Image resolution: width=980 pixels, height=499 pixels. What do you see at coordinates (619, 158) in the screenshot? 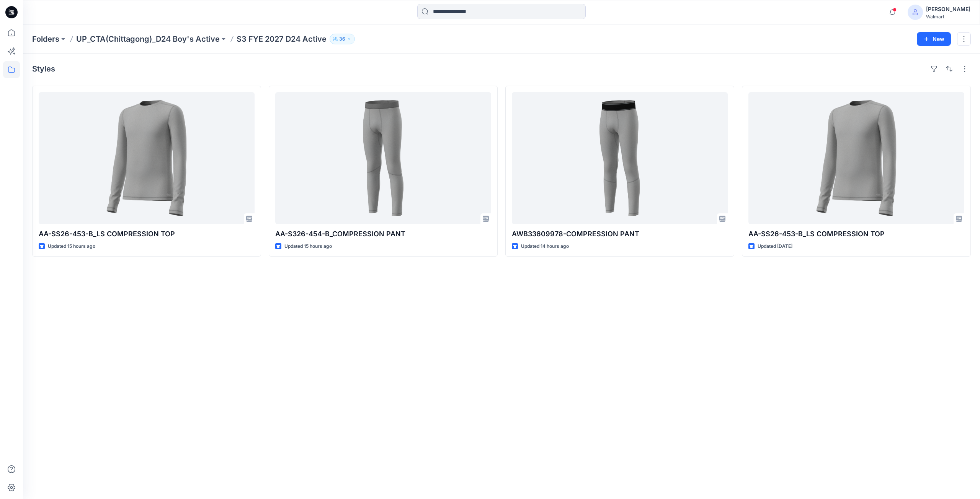
I see `a: AWB33609978-COMPRESSION PANT` at bounding box center [619, 158].